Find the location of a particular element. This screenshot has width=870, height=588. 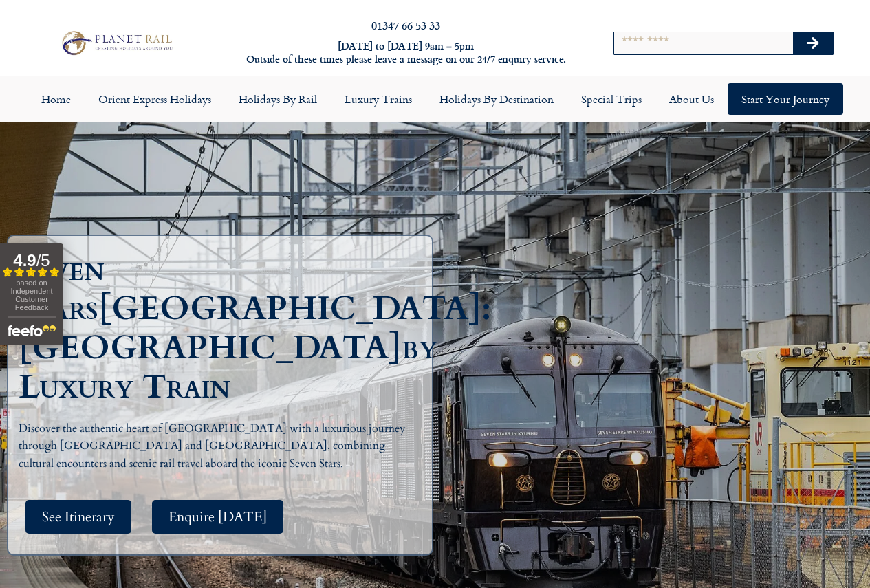

a: Luxury Trains is located at coordinates (378, 99).